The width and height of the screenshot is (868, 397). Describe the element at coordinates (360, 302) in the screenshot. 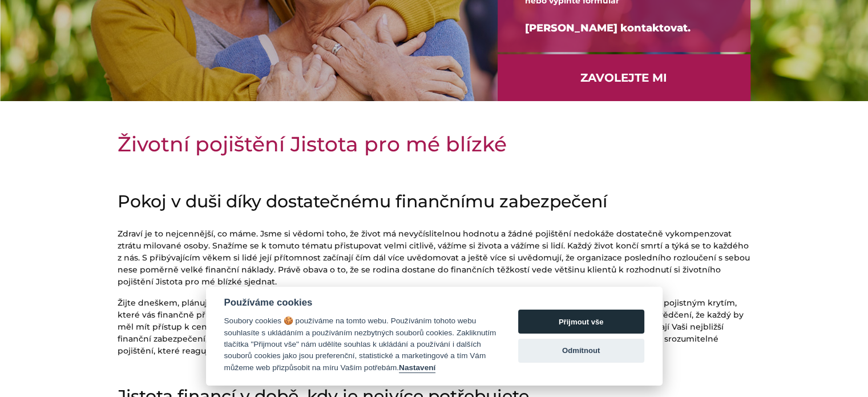

I see `div: Používáme cookies` at that location.